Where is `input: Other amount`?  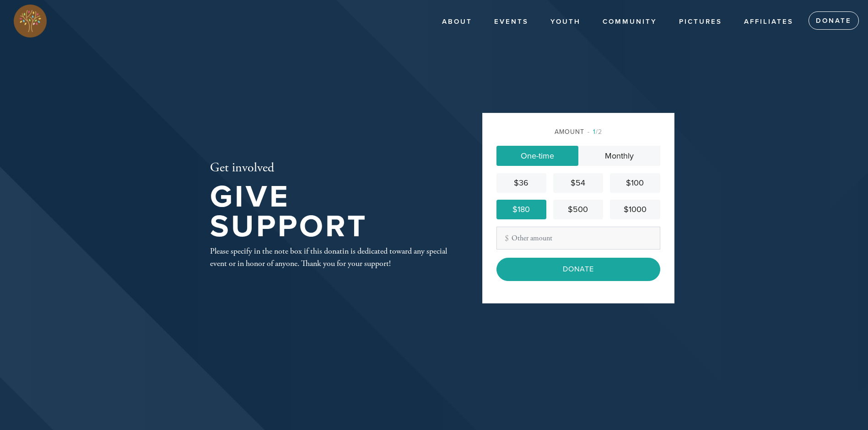 input: Other amount is located at coordinates (578, 238).